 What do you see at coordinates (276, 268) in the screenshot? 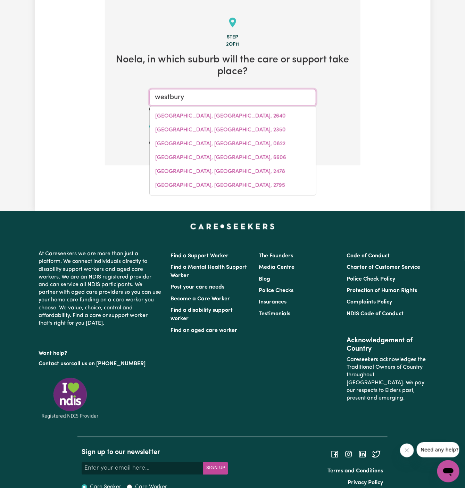
I see `a: Media Centre` at bounding box center [276, 268].